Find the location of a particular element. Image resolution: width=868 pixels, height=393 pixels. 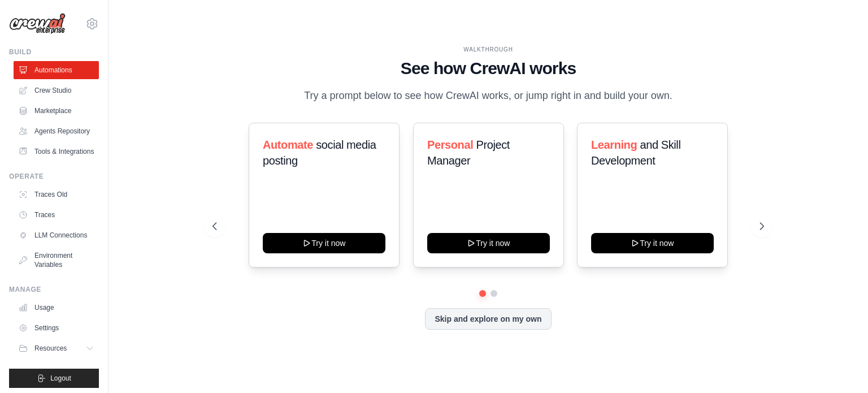

a: Traces is located at coordinates (56, 215).